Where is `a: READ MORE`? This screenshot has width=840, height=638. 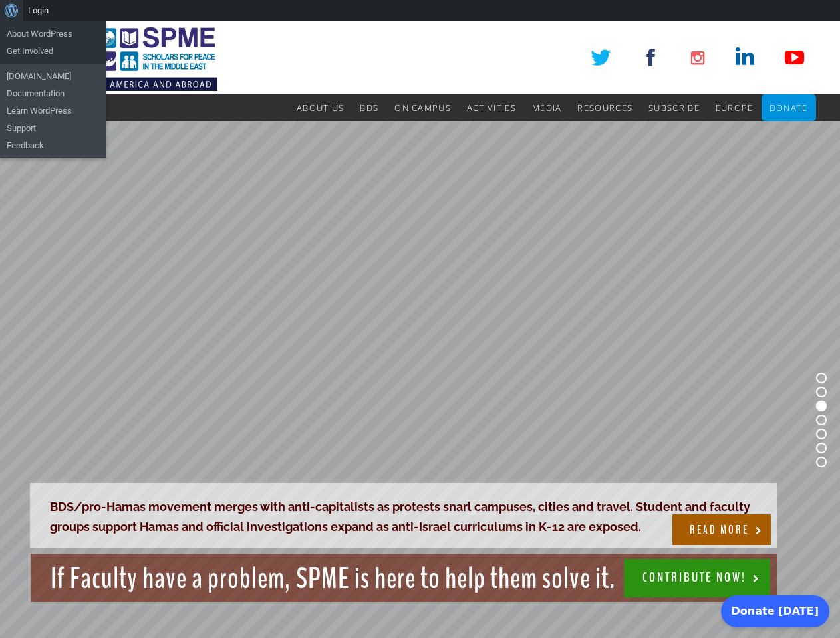
a: READ MORE is located at coordinates (721, 530).